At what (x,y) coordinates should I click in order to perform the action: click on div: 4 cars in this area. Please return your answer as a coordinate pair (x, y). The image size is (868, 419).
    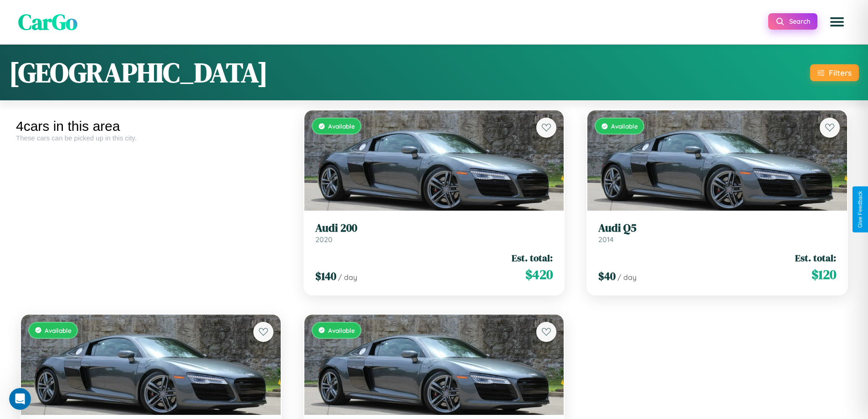
    Looking at the image, I should click on (151, 127).